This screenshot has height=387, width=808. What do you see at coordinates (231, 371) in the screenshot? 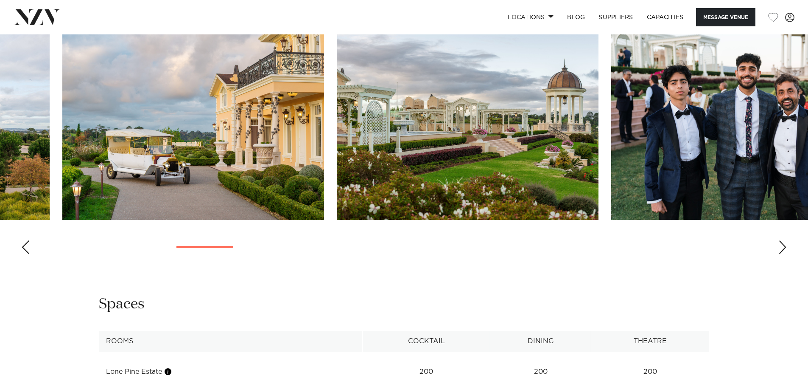
I see `td: Lone Pine Estate` at bounding box center [231, 371].